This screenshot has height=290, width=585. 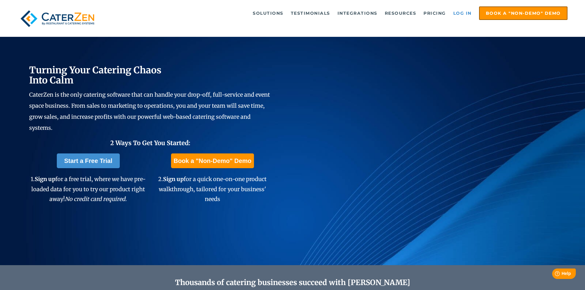 What do you see at coordinates (434, 13) in the screenshot?
I see `a: Pricing` at bounding box center [434, 13].